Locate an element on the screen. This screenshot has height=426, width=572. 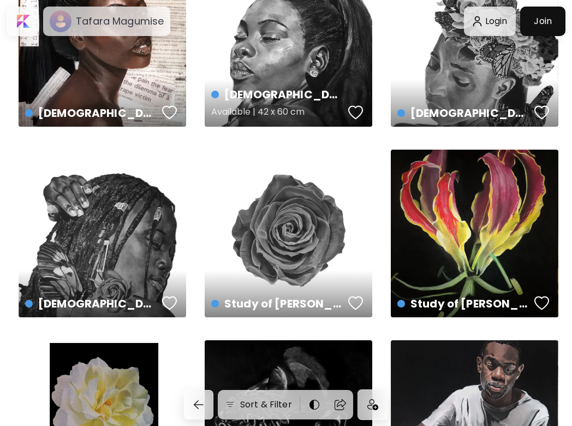
a: Join is located at coordinates (542, 21).